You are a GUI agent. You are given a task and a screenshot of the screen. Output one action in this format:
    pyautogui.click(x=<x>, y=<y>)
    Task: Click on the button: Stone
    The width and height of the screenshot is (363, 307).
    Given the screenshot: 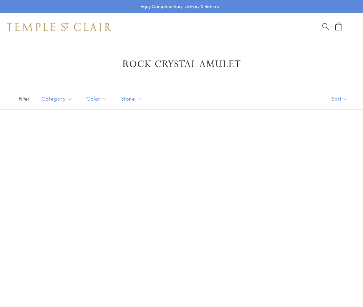 What is the action you would take?
    pyautogui.click(x=131, y=99)
    